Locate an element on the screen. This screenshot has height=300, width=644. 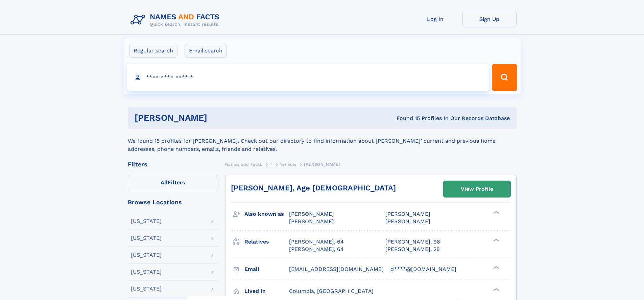
div: Filters is located at coordinates (173, 165).